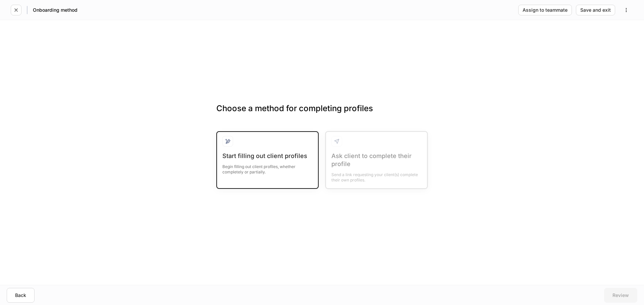  What do you see at coordinates (595, 10) in the screenshot?
I see `div: Save and exit` at bounding box center [595, 10].